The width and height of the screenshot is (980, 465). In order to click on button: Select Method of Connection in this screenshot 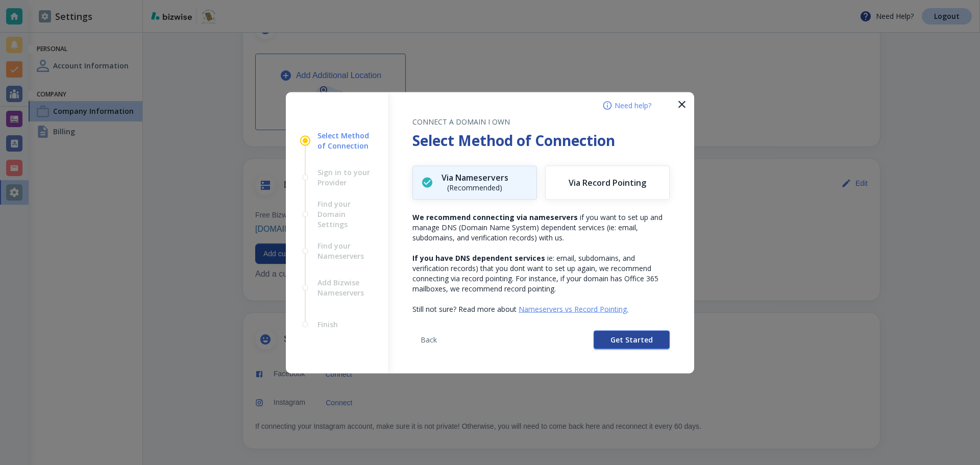, I will do `click(337, 141)`.